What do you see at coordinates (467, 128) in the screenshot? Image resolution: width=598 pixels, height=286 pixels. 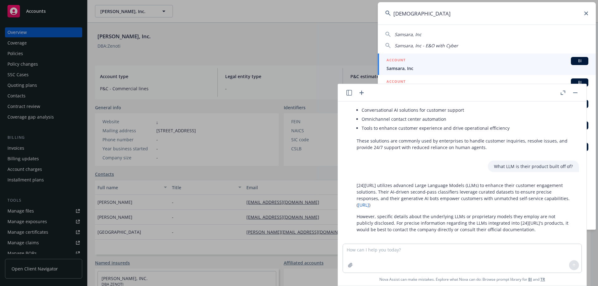 I see `li: Tools to enhance customer experience and drive operational efficiency` at bounding box center [467, 128].